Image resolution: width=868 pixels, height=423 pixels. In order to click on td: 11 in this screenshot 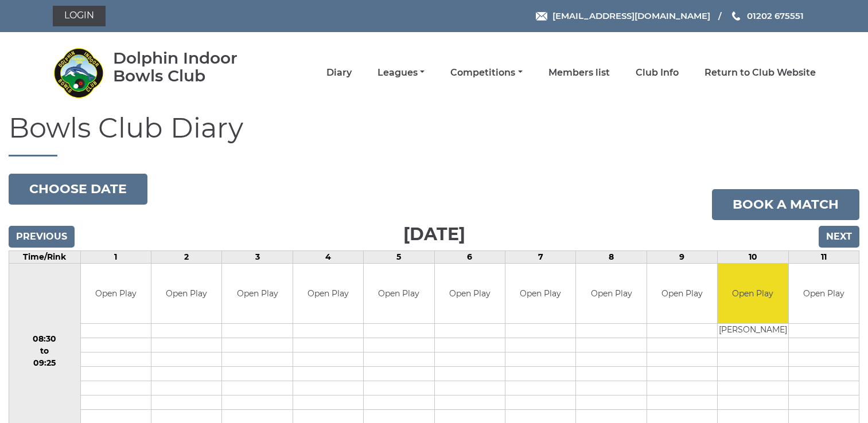, I will do `click(824, 257)`.